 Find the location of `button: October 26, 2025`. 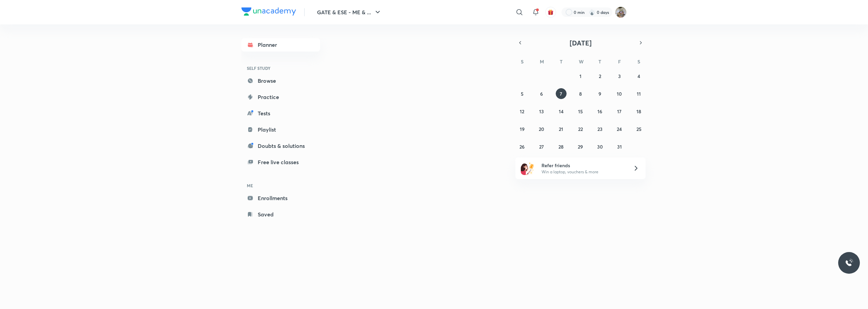

button: October 26, 2025 is located at coordinates (522, 147).